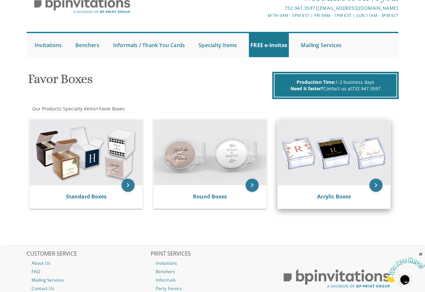 The height and width of the screenshot is (292, 425). Describe the element at coordinates (275, 15) in the screenshot. I see `div: M-Th 9am - 5pm EST | Fri 9am - 1pm EST | Sun 11am - 3pm EST` at that location.